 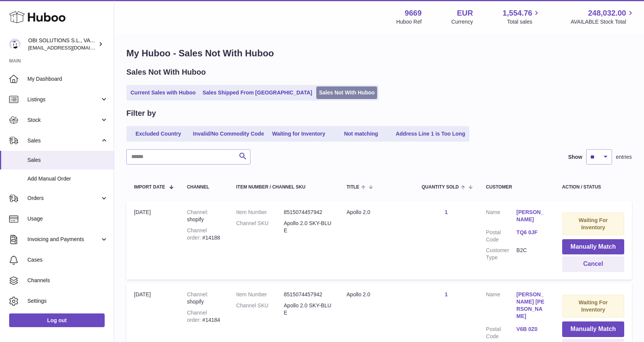 I want to click on div: Currency, so click(x=462, y=22).